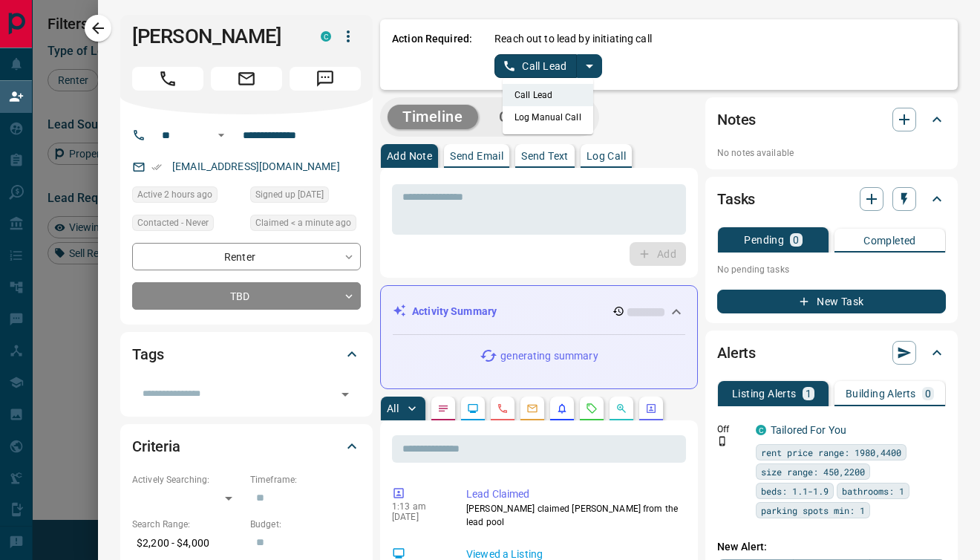  What do you see at coordinates (175, 195) in the screenshot?
I see `span: Active 2 hours ago` at bounding box center [175, 195].